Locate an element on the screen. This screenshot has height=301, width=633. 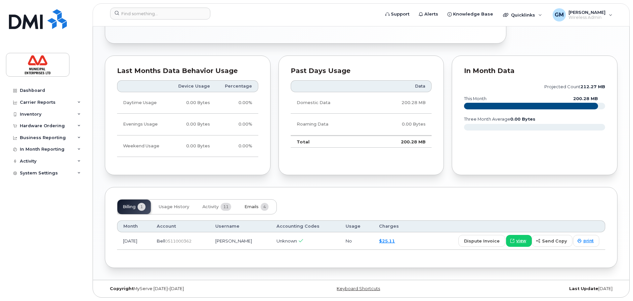
td: Domestic Data is located at coordinates (329, 103).